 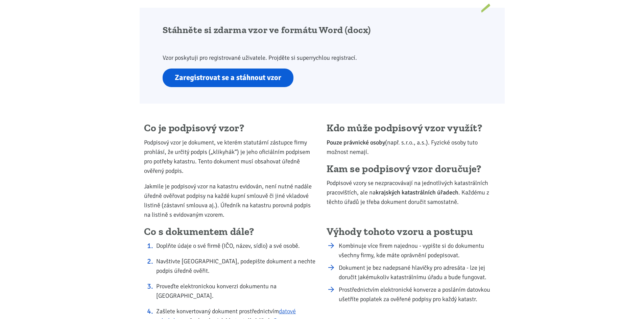 I want to click on h2: Kam se podpisový vzor doručuje?, so click(x=413, y=169).